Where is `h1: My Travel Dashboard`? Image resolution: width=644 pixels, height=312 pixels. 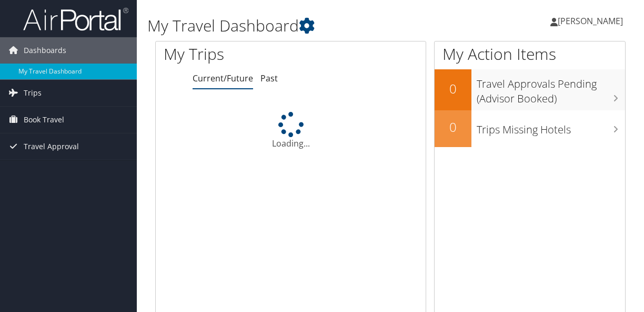
h1: My Travel Dashboard is located at coordinates (310, 26).